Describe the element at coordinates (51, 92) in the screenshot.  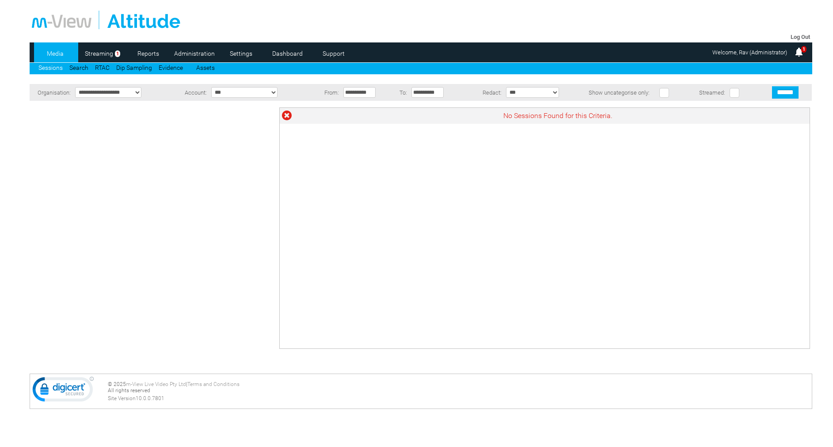
I see `td: Organisation:` at that location.